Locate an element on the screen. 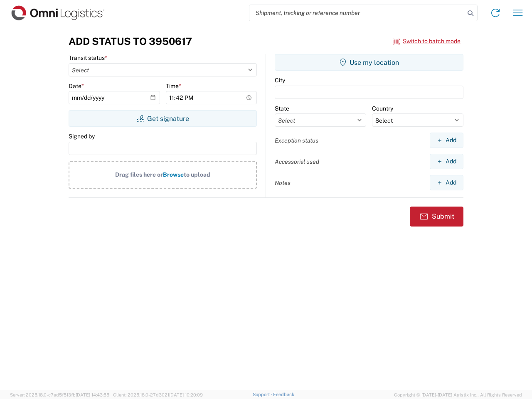 This screenshot has width=532, height=399. a: Support is located at coordinates (263, 395).